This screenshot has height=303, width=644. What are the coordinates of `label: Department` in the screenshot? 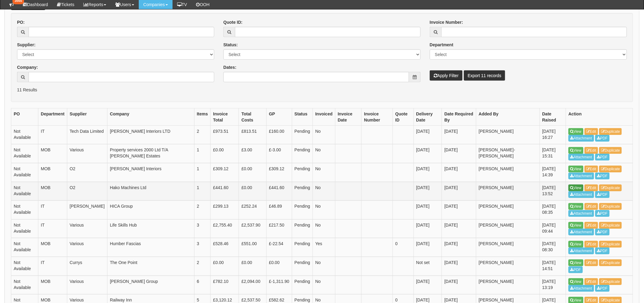 It's located at (442, 45).